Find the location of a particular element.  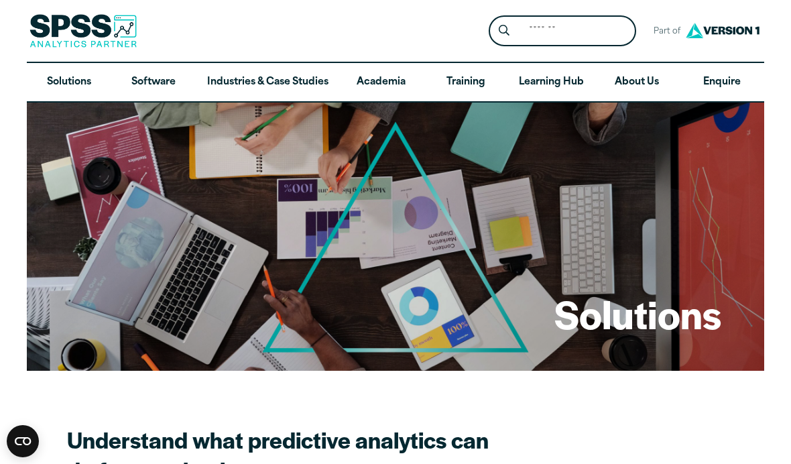

a: Enquire is located at coordinates (722, 82).